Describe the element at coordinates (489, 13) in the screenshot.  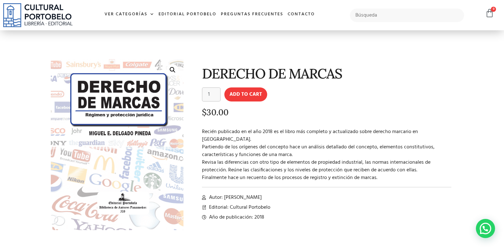
I see `a: 0` at that location.